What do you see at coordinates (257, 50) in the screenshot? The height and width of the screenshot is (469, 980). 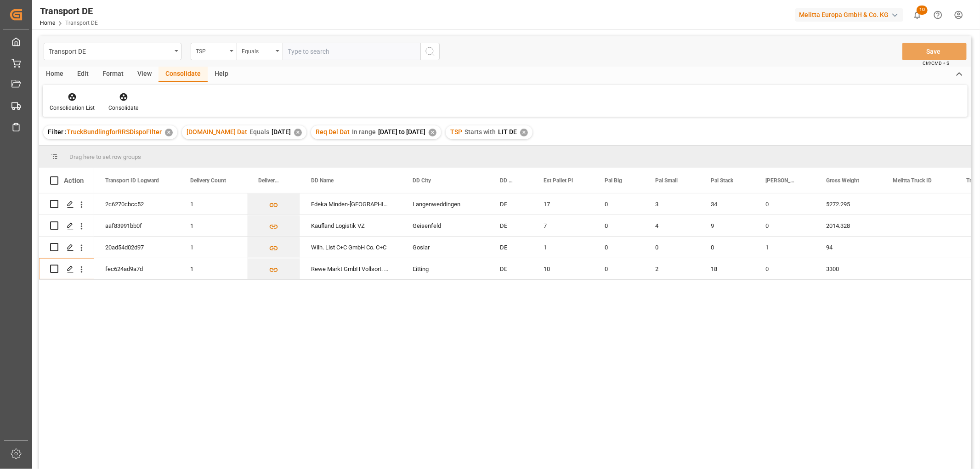 I see `div: Equals` at bounding box center [257, 50].